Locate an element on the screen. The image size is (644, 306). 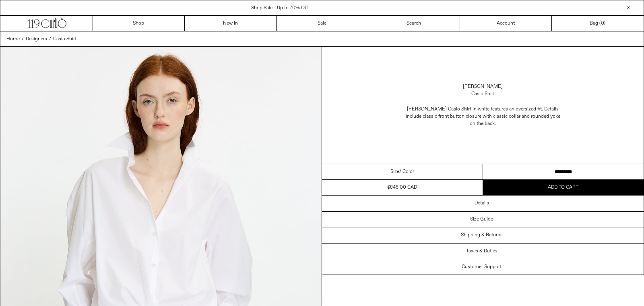
button: Add to cart is located at coordinates (563, 187).